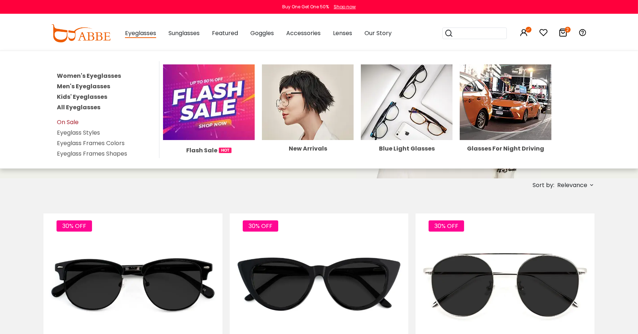 This screenshot has height=334, width=638. Describe the element at coordinates (572, 185) in the screenshot. I see `span: Relevance` at that location.